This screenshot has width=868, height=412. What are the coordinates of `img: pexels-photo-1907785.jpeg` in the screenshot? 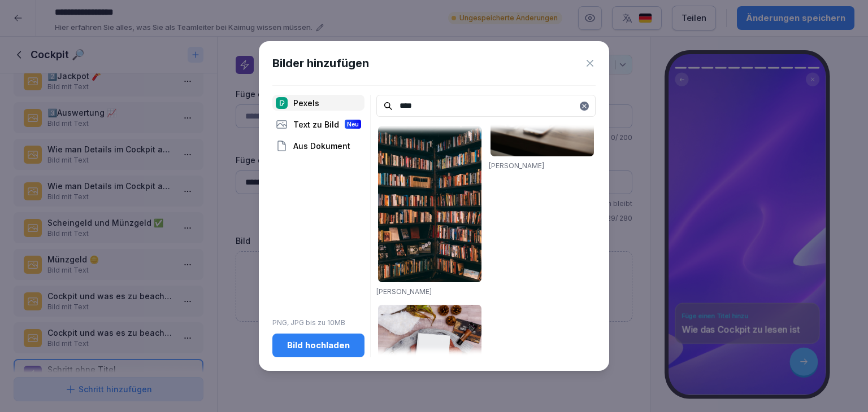 It's located at (430, 204).